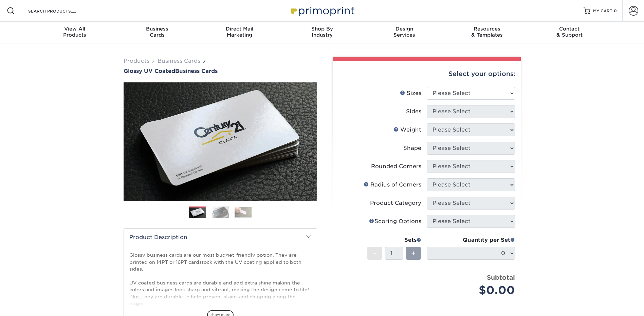 The height and width of the screenshot is (316, 644). What do you see at coordinates (157, 33) in the screenshot?
I see `a: BusinessCards` at bounding box center [157, 33].